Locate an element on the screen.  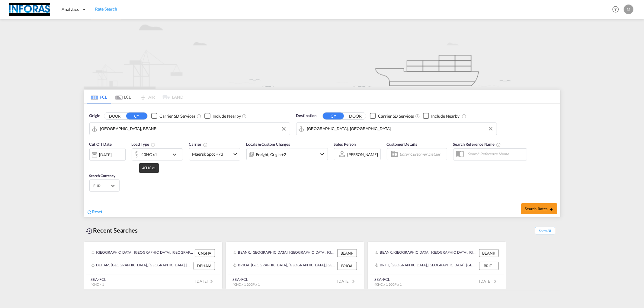
md-input-container: Jebel Ali, AEJEA is located at coordinates (396, 129).